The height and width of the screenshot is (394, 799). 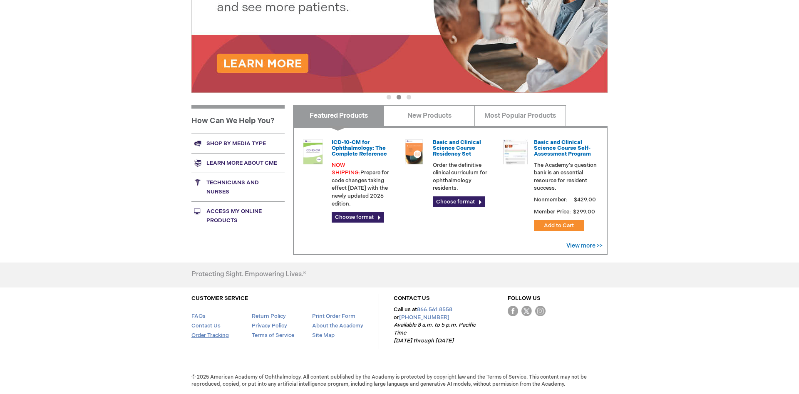 I want to click on img: Twitter, so click(x=526, y=311).